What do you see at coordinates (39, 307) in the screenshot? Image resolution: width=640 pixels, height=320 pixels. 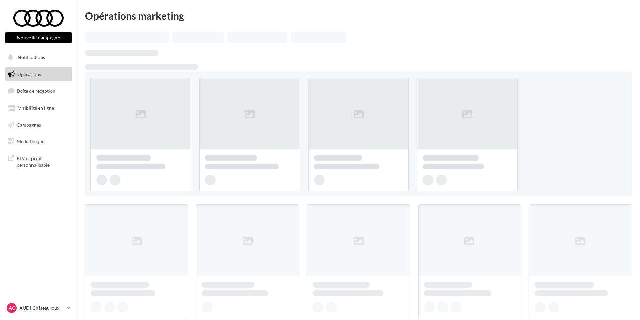 I see `a: AC AUDI Châteauroux` at bounding box center [39, 307].